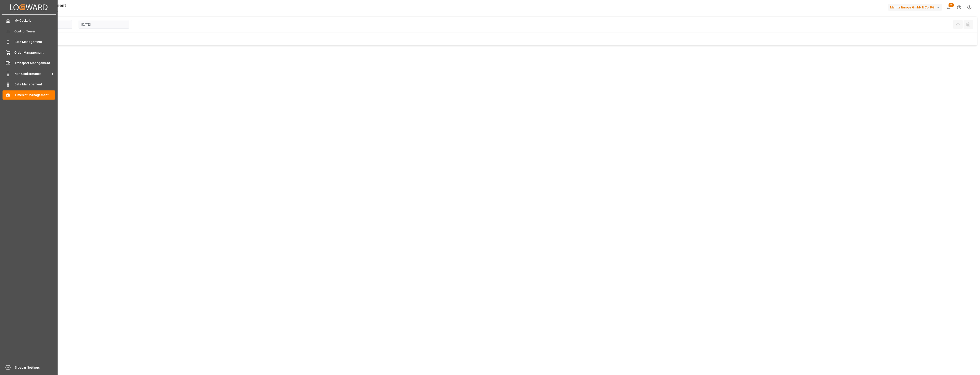  What do you see at coordinates (35, 20) in the screenshot?
I see `span: My Cockpit` at bounding box center [35, 20].